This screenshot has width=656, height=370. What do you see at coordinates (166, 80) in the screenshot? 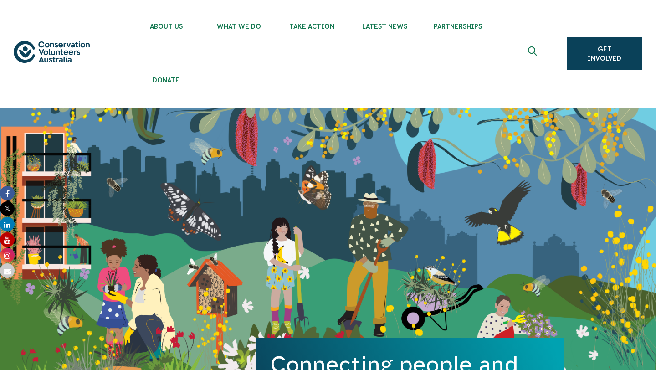
I see `span: Donate` at bounding box center [166, 80].